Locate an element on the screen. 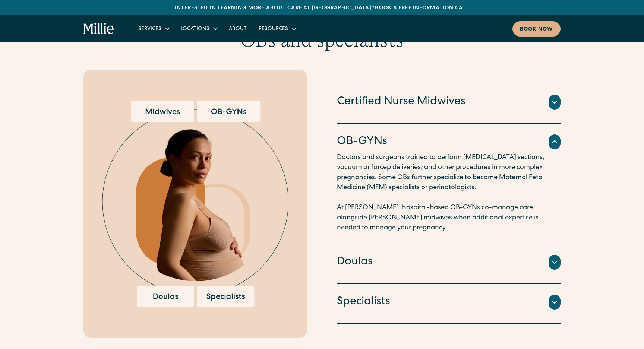 The width and height of the screenshot is (644, 349). h4: Specialists is located at coordinates (363, 302).